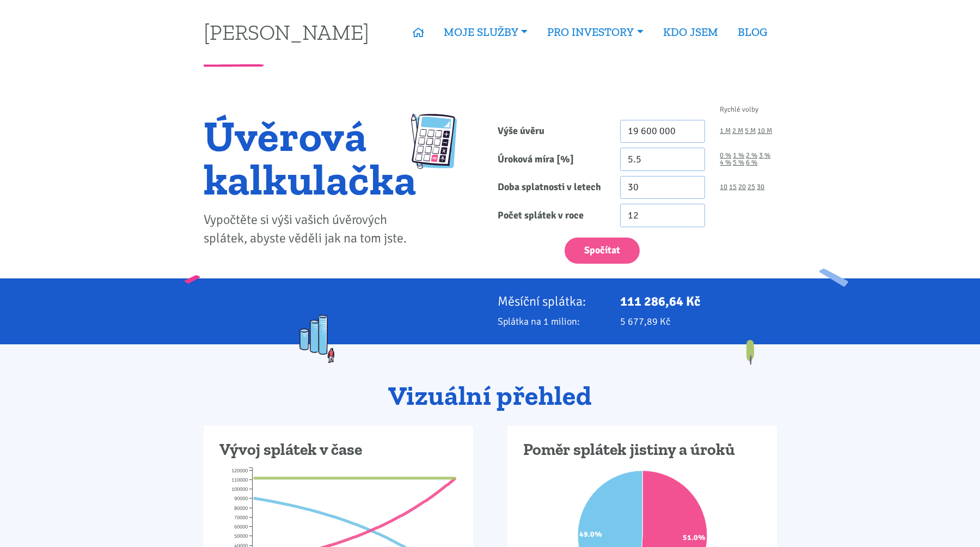  Describe the element at coordinates (726, 162) in the screenshot. I see `a: 4 %` at that location.